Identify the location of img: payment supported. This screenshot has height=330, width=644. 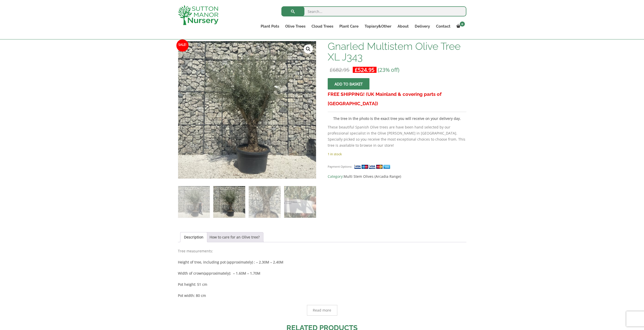
(373, 167).